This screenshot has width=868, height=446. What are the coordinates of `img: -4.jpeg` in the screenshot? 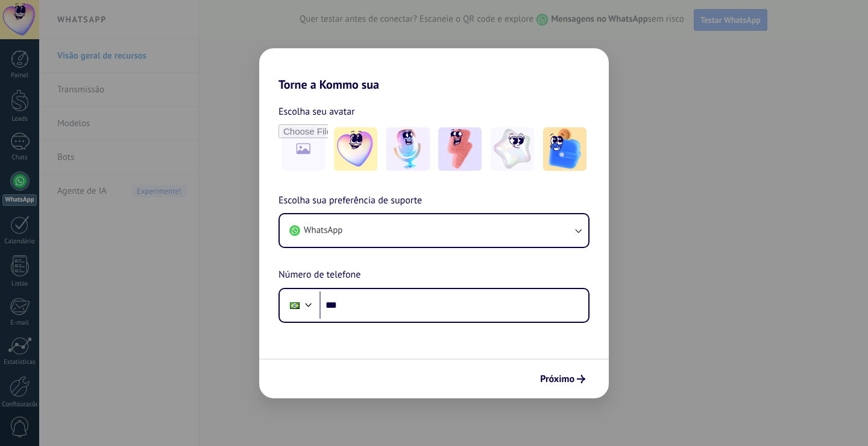 It's located at (512, 149).